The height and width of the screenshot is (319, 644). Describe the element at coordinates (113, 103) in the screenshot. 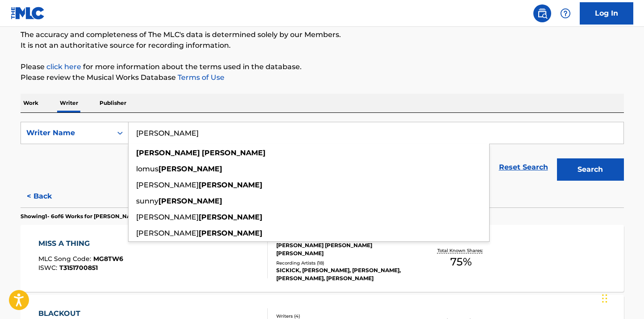

I see `p: Publisher` at that location.